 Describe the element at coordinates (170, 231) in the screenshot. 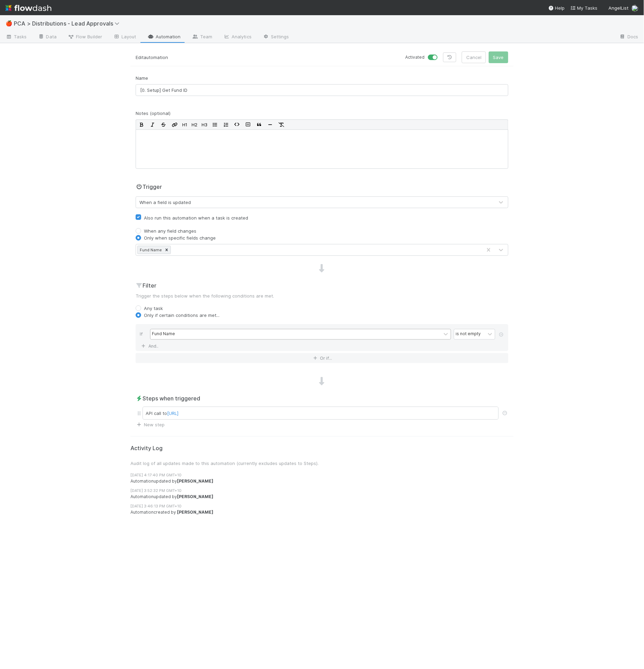

I see `label: When any field changes` at that location.